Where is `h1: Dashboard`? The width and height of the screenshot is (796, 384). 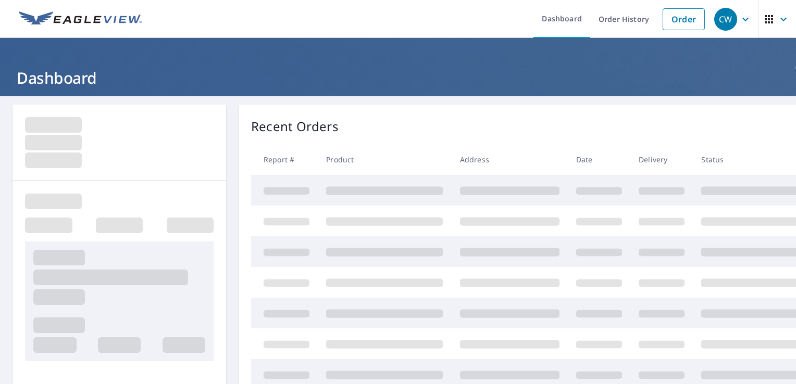
h1: Dashboard is located at coordinates (398, 78).